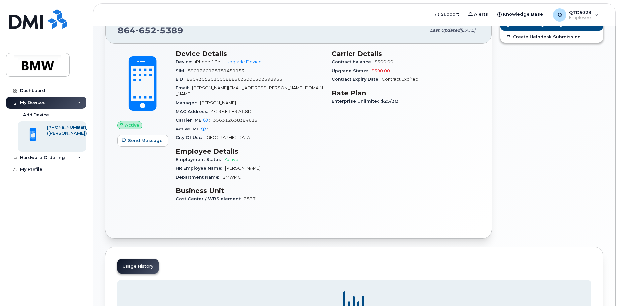 This screenshot has height=306, width=619. Describe the element at coordinates (190, 138) in the screenshot. I see `span: City Of Use` at that location.